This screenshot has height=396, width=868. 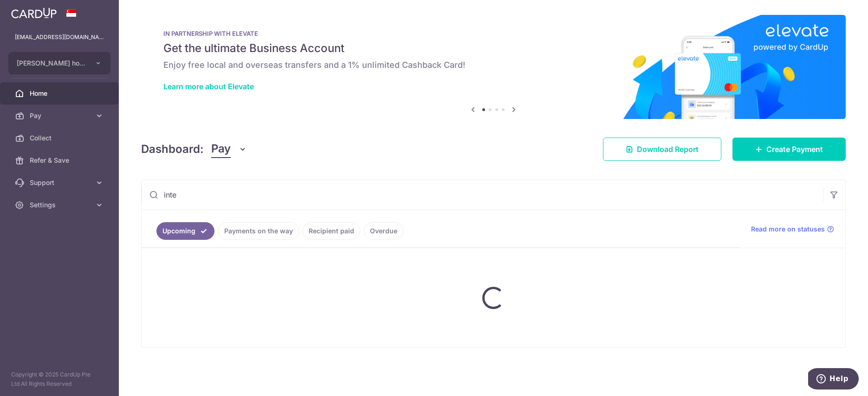 What do you see at coordinates (31, 10) in the screenshot?
I see `span: Help` at bounding box center [31, 10].